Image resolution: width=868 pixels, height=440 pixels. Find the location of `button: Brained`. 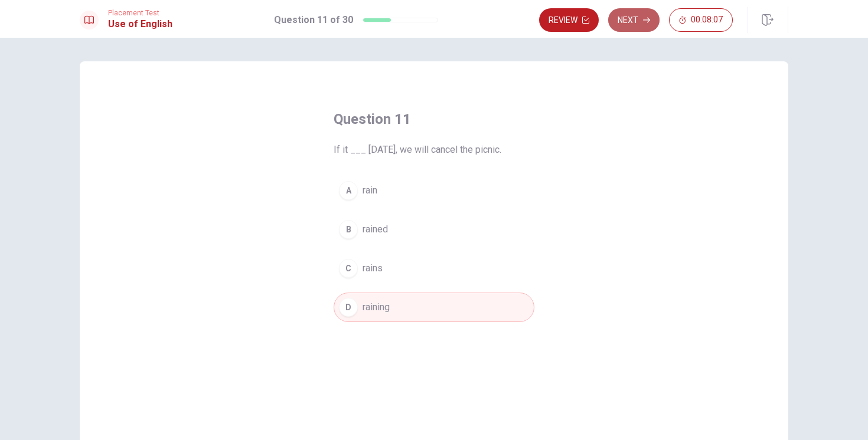

button: Brained is located at coordinates (434, 230).